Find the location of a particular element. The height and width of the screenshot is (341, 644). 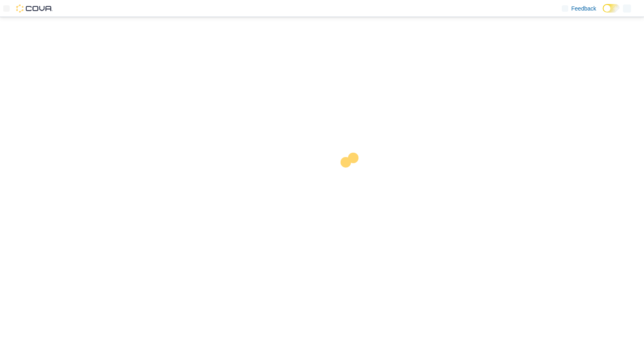

span: Feedback is located at coordinates (584, 8).